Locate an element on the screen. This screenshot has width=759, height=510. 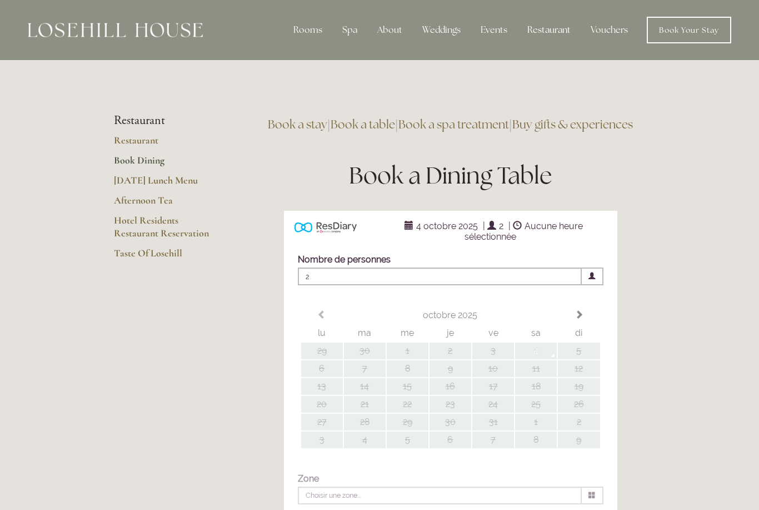
div: Restaurant is located at coordinates (549, 30).